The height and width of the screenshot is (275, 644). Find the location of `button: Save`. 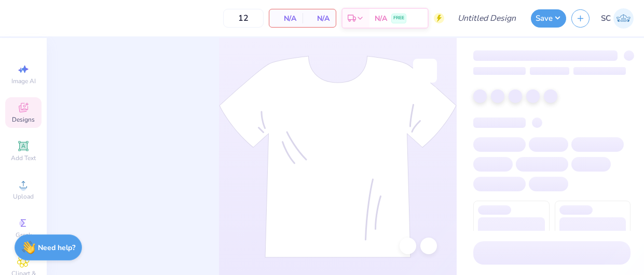

button: Save is located at coordinates (549, 18).